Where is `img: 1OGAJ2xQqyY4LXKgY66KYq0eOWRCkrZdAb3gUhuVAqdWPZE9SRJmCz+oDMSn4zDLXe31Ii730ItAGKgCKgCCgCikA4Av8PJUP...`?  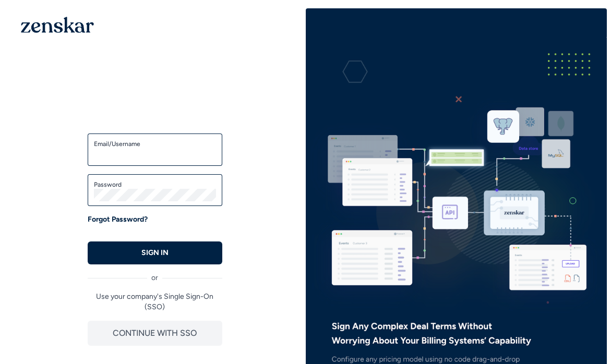 img: 1OGAJ2xQqyY4LXKgY66KYq0eOWRCkrZdAb3gUhuVAqdWPZE9SRJmCz+oDMSn4zDLXe31Ii730ItAGKgCKgCCgCikA4Av8PJUP... is located at coordinates (57, 25).